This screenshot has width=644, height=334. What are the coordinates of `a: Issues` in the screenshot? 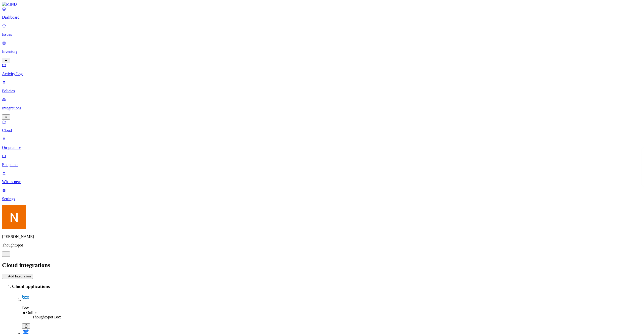 It's located at (322, 30).